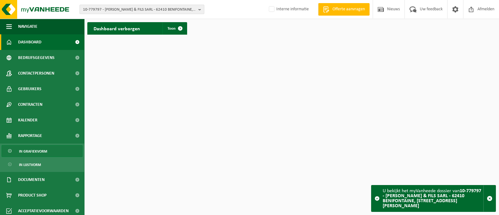  I want to click on span: Product Shop, so click(32, 195).